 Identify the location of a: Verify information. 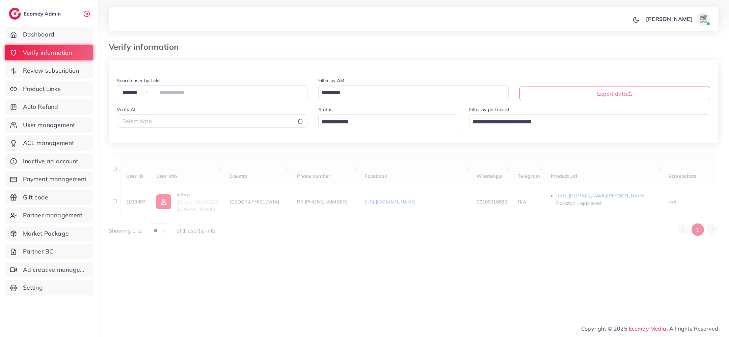
(49, 53).